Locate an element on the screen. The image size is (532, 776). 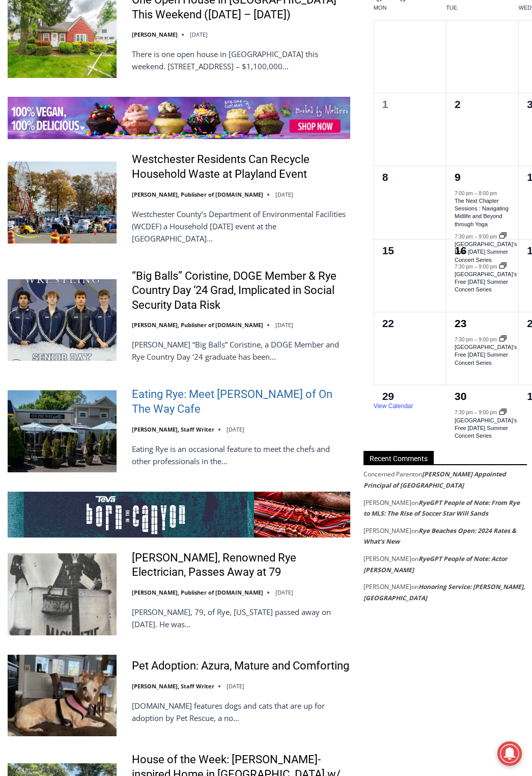
span: Mon is located at coordinates (410, 8).